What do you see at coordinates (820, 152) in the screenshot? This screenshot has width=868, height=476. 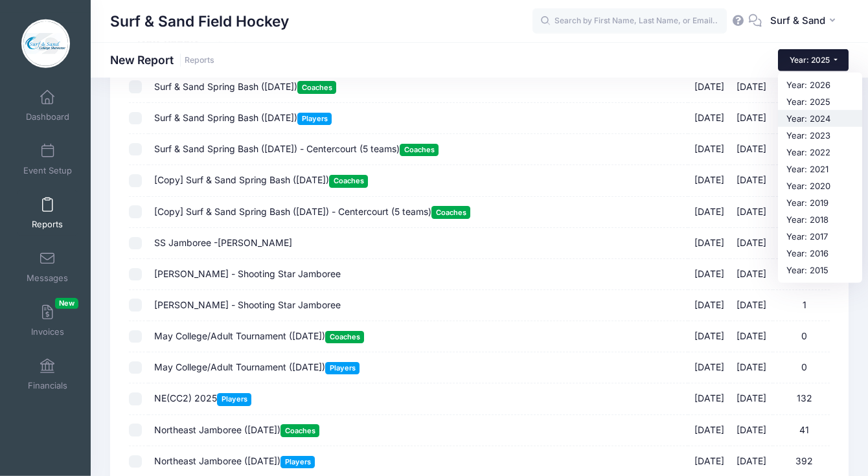 I see `a: Year: 2022` at bounding box center [820, 152].